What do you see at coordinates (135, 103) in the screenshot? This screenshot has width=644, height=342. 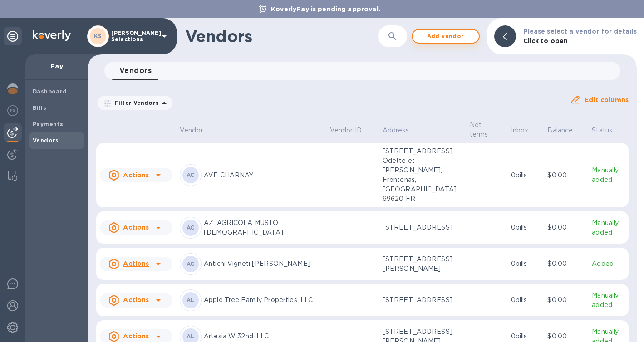 I see `p: Filter Vendors` at bounding box center [135, 103].